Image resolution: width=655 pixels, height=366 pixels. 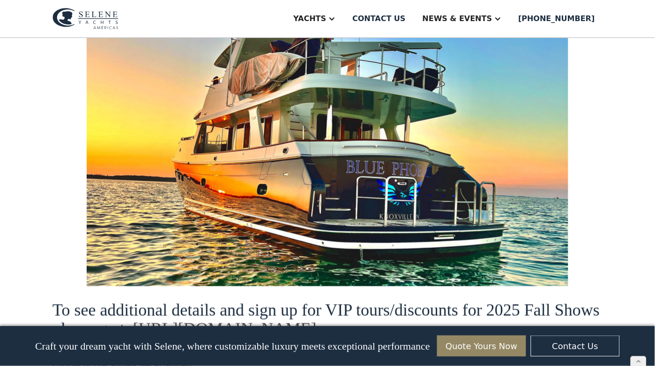 What do you see at coordinates (328, 320) in the screenshot?
I see `h4: To see additional details and sign up for VIP tours/discounts for 2025 Fall Shows please go to` at bounding box center [328, 320].